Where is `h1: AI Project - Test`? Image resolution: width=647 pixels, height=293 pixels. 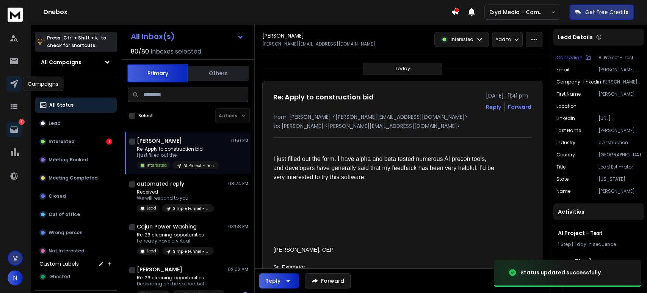
h1: AI Project - Test is located at coordinates (599, 233).